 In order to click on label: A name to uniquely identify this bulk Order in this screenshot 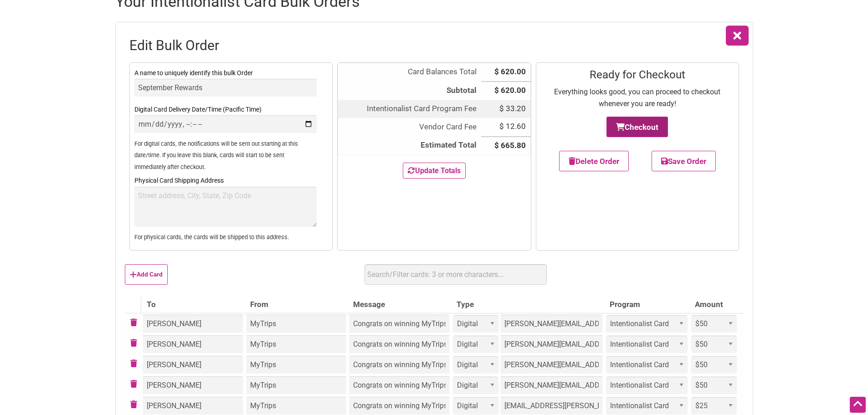, I will do `click(225, 73)`.